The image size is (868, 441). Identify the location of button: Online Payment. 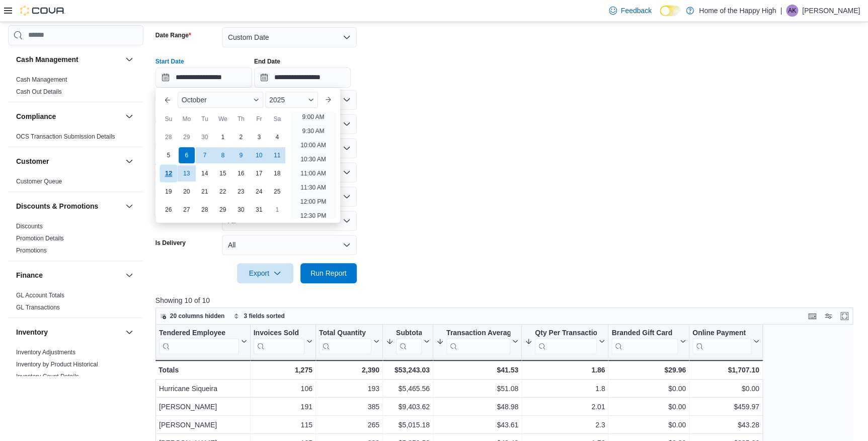
(726, 340).